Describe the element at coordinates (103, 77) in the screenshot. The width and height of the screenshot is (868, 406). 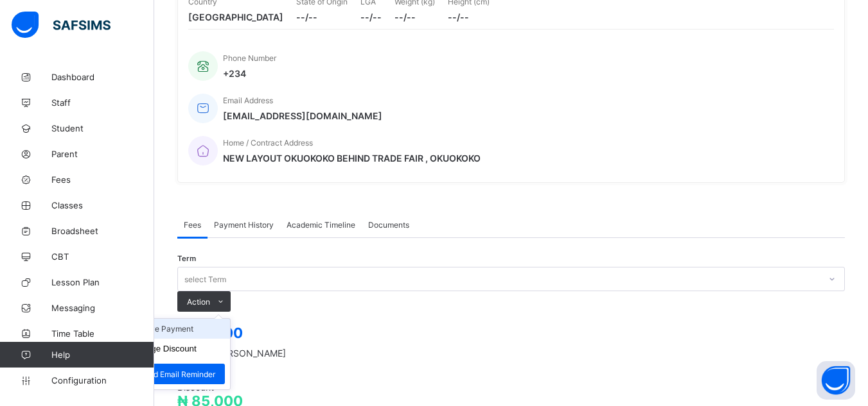
I see `span: Dashboard` at that location.